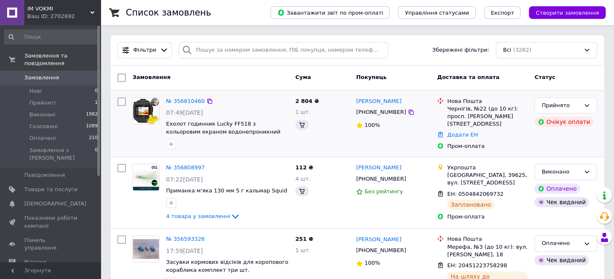 Image resolution: width=614 pixels, height=279 pixels. What do you see at coordinates (567, 13) in the screenshot?
I see `span: Створити замовлення` at bounding box center [567, 13].